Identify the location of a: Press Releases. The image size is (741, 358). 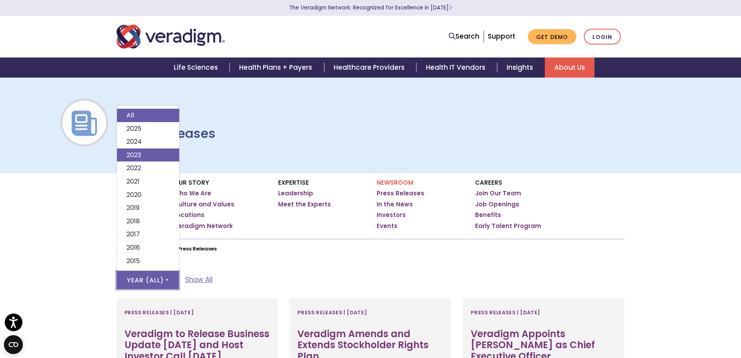
(400, 193).